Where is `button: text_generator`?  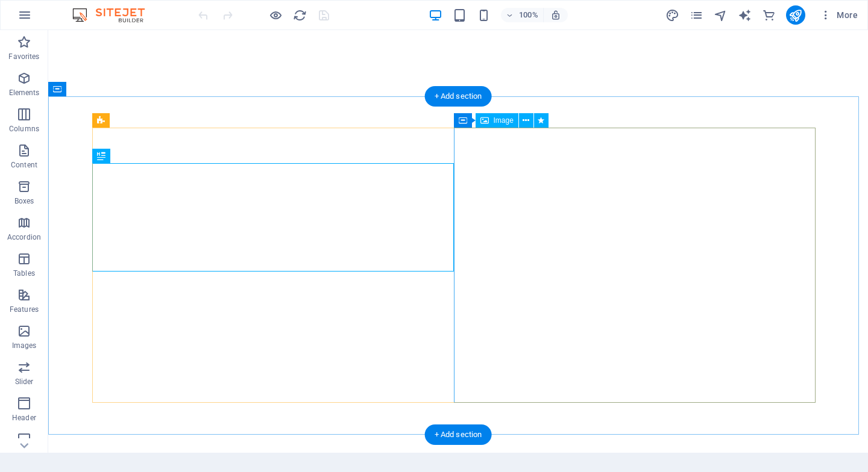 button: text_generator is located at coordinates (745, 15).